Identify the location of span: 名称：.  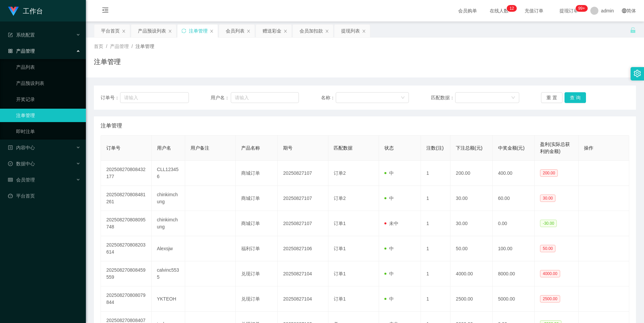
(329, 97).